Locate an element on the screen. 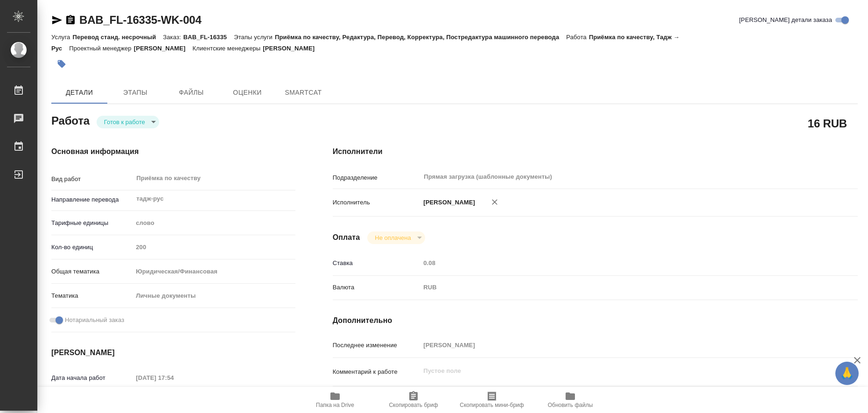 This screenshot has width=868, height=413. h2: 16 RUB is located at coordinates (827, 123).